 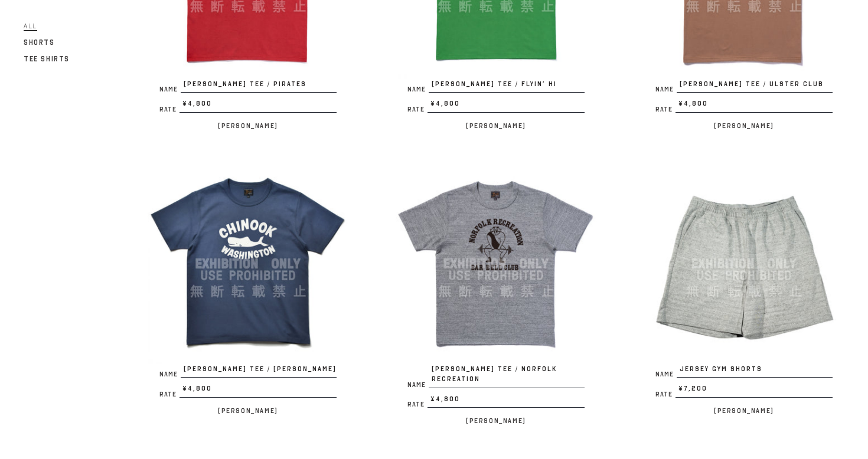 What do you see at coordinates (248, 264) in the screenshot?
I see `img: JOE MCCOY TEE / CHINOOK` at bounding box center [248, 264].